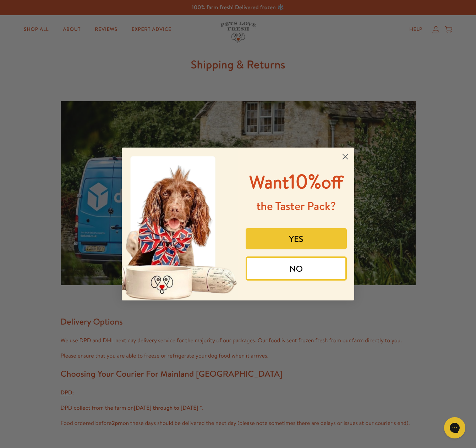  Describe the element at coordinates (14, 13) in the screenshot. I see `button: Gorgias live chat` at that location.